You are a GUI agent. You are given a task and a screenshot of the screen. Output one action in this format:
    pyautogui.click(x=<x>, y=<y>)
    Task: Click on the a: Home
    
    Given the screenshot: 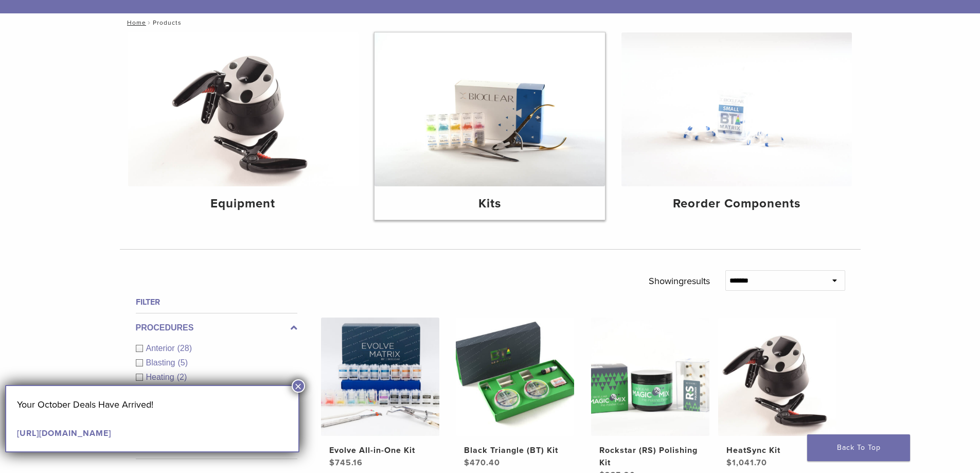 What is the action you would take?
    pyautogui.click(x=135, y=22)
    